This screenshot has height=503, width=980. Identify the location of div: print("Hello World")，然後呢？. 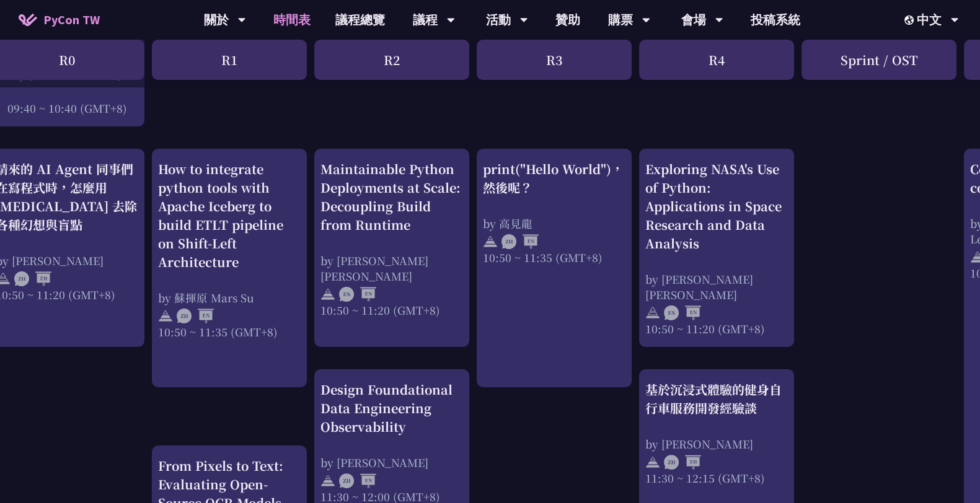
(554, 178).